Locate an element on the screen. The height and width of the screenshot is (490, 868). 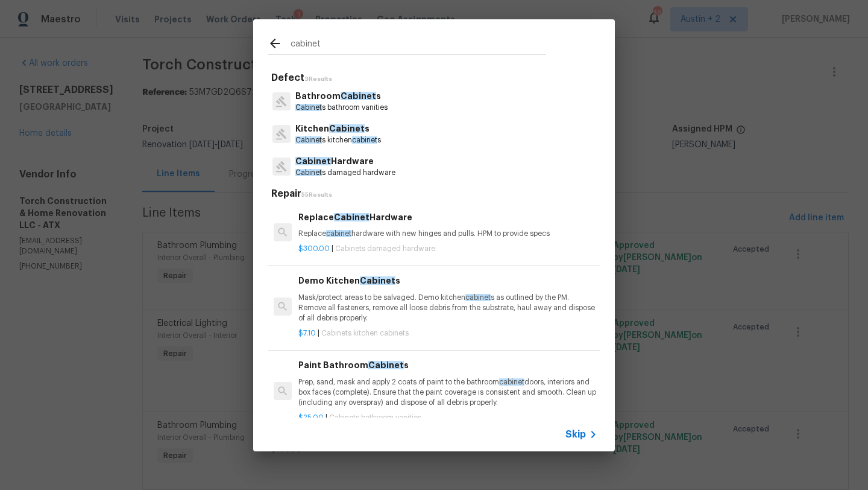
p: s kitchen s is located at coordinates (338, 140).